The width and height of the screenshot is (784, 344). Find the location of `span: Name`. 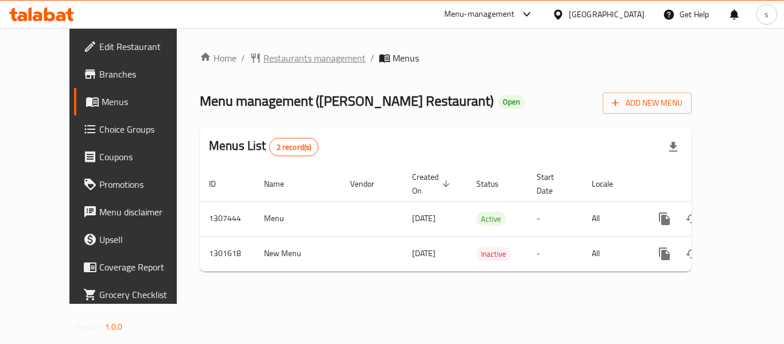

span: Name is located at coordinates (281, 184).